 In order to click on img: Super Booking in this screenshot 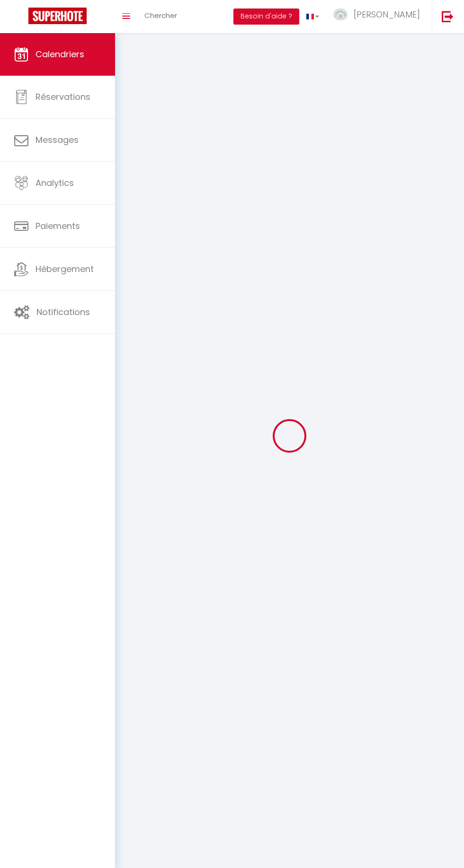, I will do `click(57, 15)`.